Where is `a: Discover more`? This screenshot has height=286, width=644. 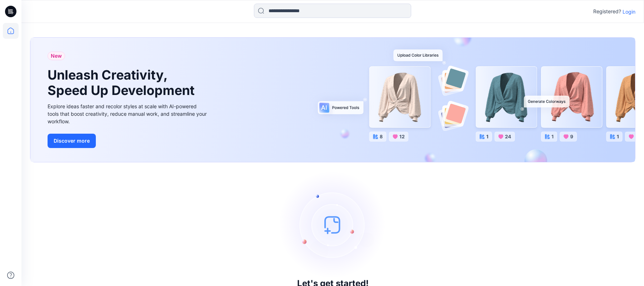 a: Discover more is located at coordinates (128, 141).